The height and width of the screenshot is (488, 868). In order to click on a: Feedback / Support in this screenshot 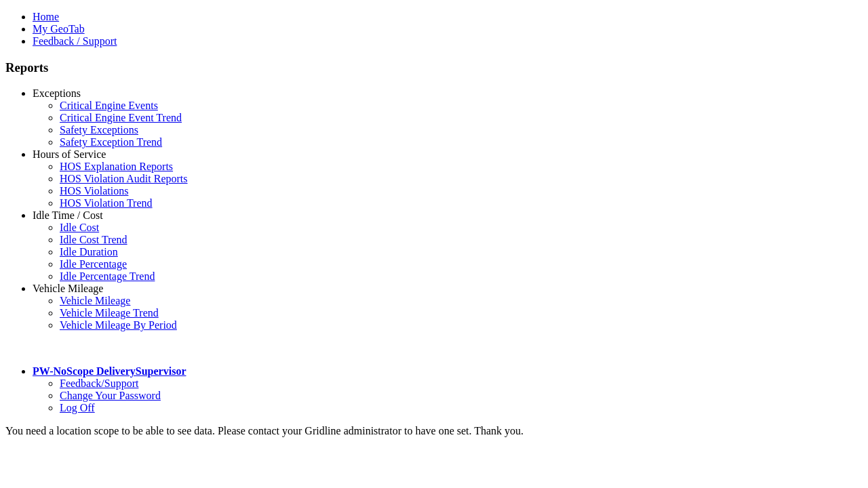, I will do `click(74, 41)`.